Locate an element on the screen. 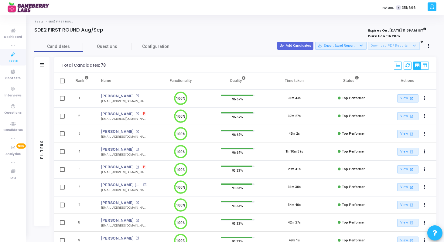 This screenshot has height=242, width=444. div: 45m 2s is located at coordinates (294, 134).